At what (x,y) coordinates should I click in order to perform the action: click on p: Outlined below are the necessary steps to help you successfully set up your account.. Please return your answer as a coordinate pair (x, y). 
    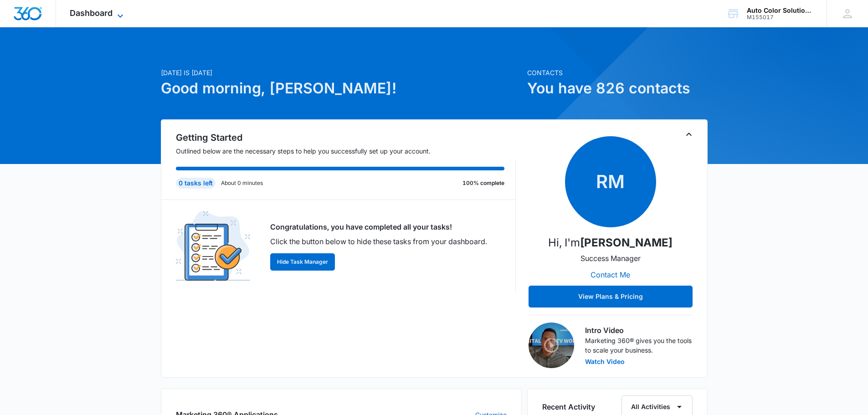
    Looking at the image, I should click on (345, 151).